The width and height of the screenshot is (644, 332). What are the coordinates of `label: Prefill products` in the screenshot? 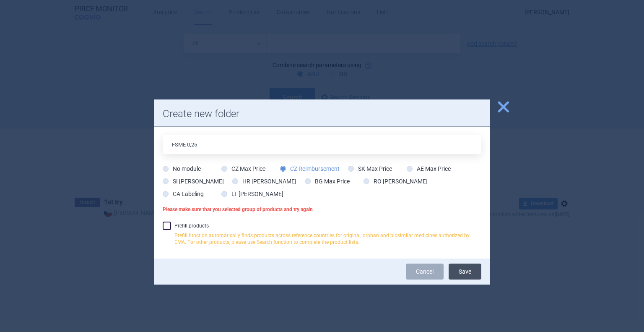 It's located at (322, 236).